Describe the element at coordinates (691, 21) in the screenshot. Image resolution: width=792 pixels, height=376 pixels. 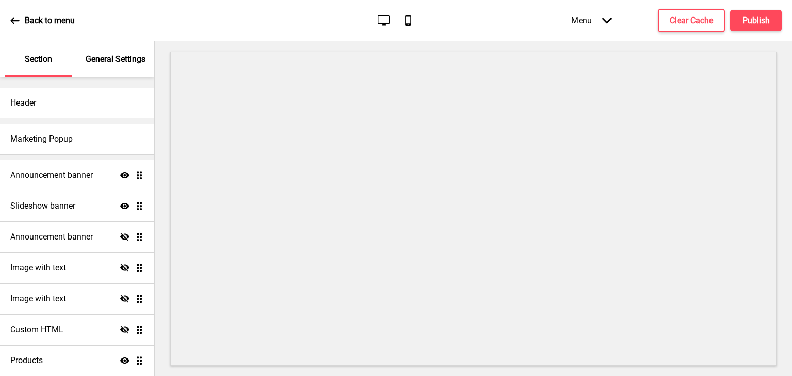
I see `button: Clear Cache` at that location.